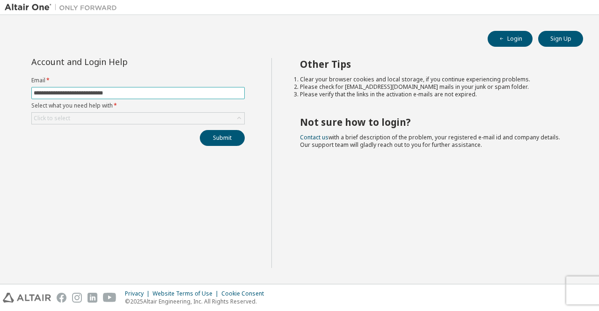  I want to click on li: Clear your browser cookies and local storage, if you continue experiencing problems., so click(433, 80).